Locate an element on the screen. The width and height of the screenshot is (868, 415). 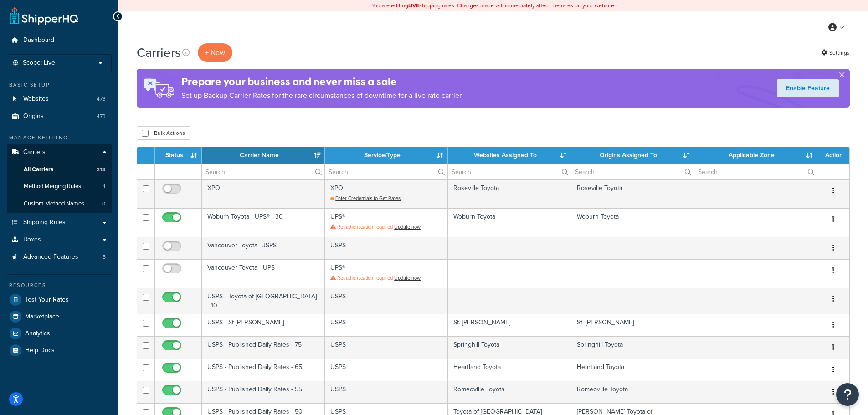
li: All Carriers is located at coordinates (59, 170).